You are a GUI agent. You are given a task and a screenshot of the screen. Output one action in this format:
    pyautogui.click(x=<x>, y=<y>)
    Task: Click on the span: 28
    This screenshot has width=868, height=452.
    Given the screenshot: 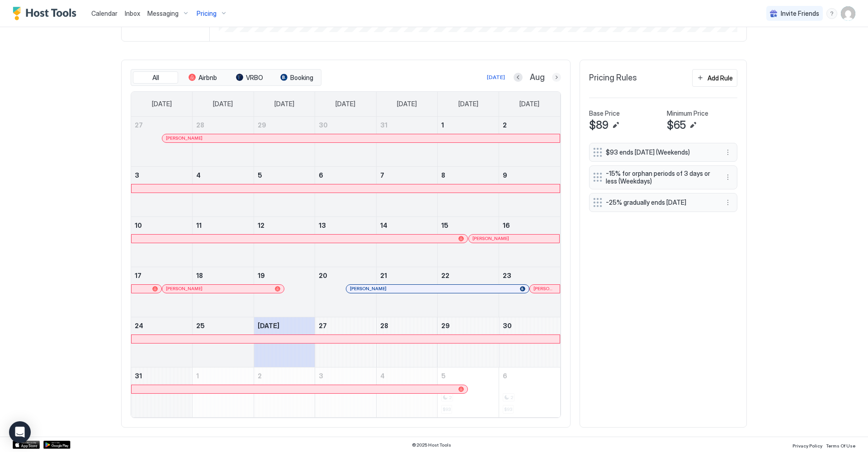 What is the action you would take?
    pyautogui.click(x=200, y=125)
    